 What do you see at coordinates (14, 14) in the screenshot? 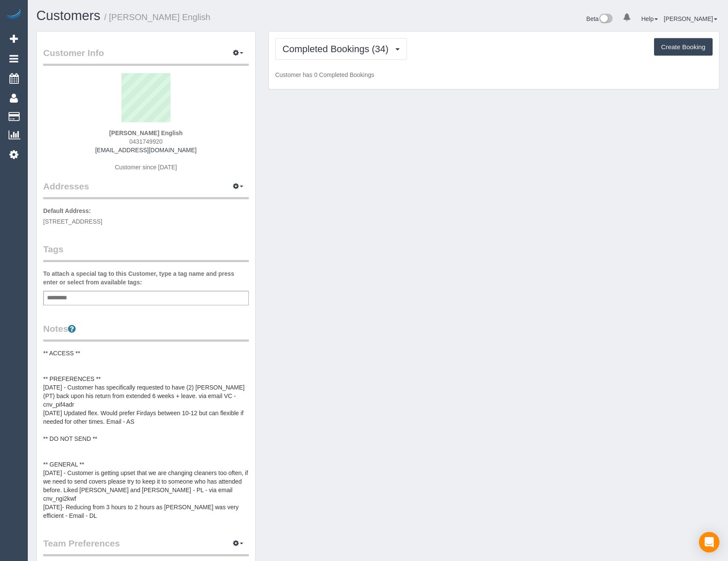
I see `a: Automaid Logo` at bounding box center [14, 14].